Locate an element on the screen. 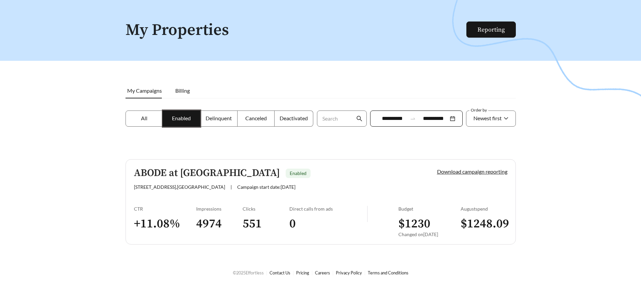 Image resolution: width=641 pixels, height=306 pixels. span: Deactivated is located at coordinates (294, 118).